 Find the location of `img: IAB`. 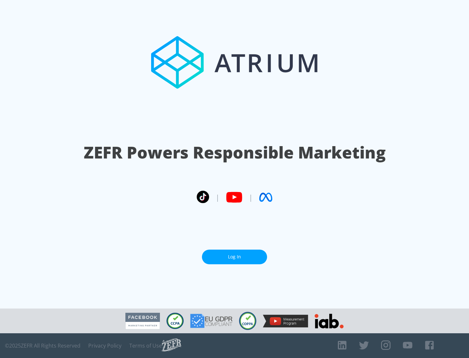

img: IAB is located at coordinates (329, 321).